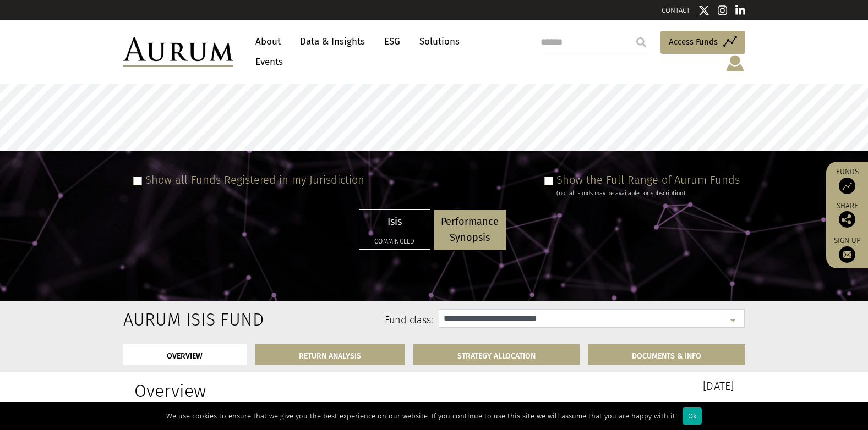 The height and width of the screenshot is (430, 868). I want to click on a: Solutions, so click(439, 41).